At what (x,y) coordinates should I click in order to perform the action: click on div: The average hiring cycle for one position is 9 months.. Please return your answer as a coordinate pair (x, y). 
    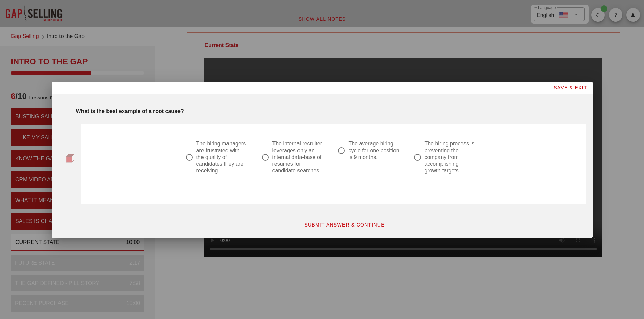
    Looking at the image, I should click on (374, 151).